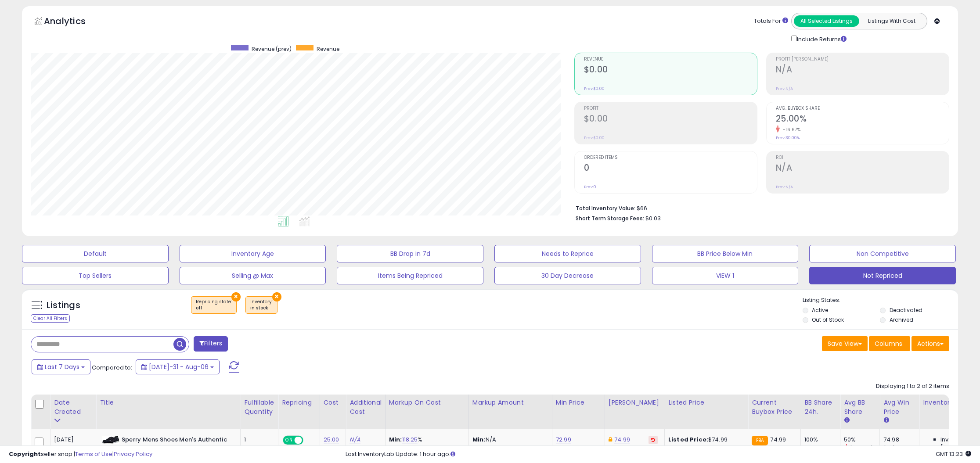 Image resolution: width=980 pixels, height=463 pixels. Describe the element at coordinates (953, 453) in the screenshot. I see `span: 2025-08-15 13:23 GMT` at that location.